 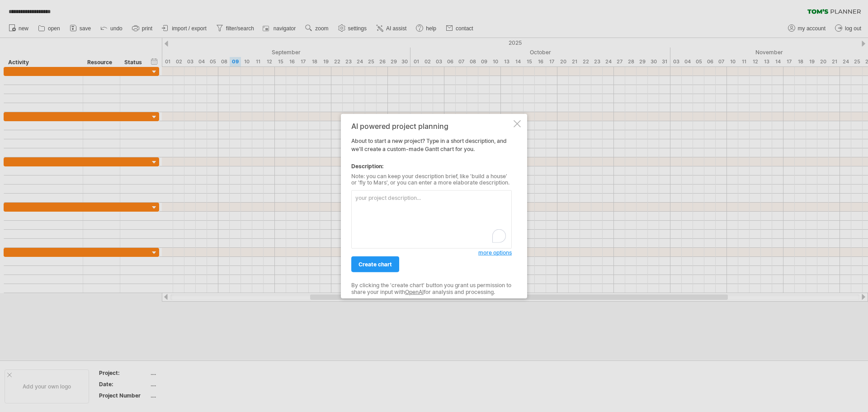 I want to click on span: create chart, so click(x=375, y=264).